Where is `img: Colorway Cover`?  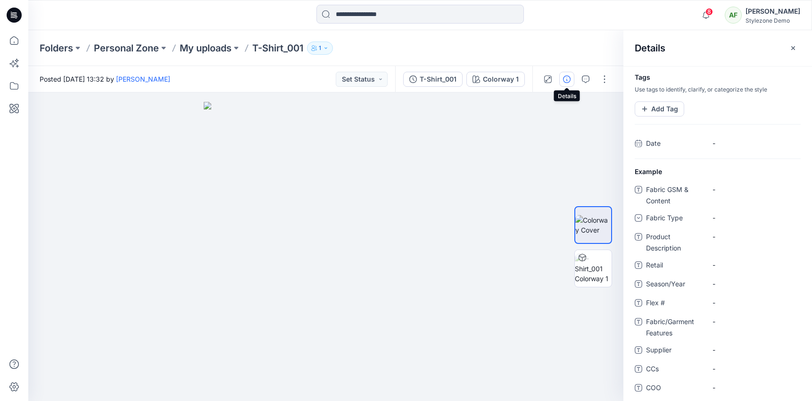
img: Colorway Cover is located at coordinates (593, 225).